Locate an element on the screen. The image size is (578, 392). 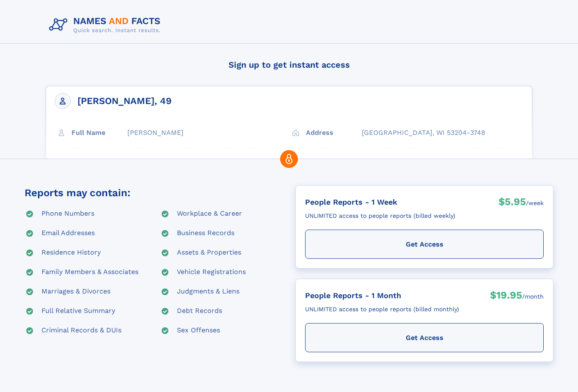
div: UNLIMITED access to people reports (billed monthly) is located at coordinates (382, 309).